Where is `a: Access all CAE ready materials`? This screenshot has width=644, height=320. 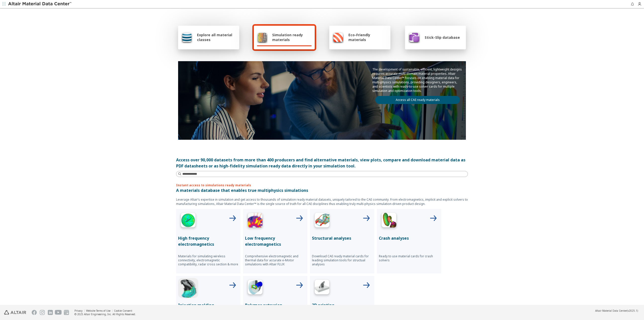
a: Access all CAE ready materials is located at coordinates (417, 100).